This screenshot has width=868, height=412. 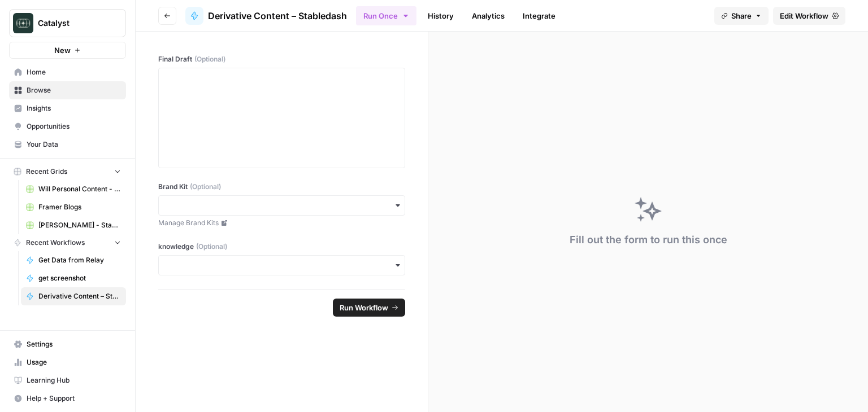 What do you see at coordinates (67, 50) in the screenshot?
I see `button: New` at bounding box center [67, 50].